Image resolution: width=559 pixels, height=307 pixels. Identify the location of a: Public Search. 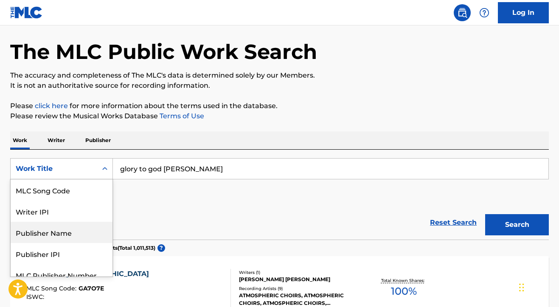
(462, 13).